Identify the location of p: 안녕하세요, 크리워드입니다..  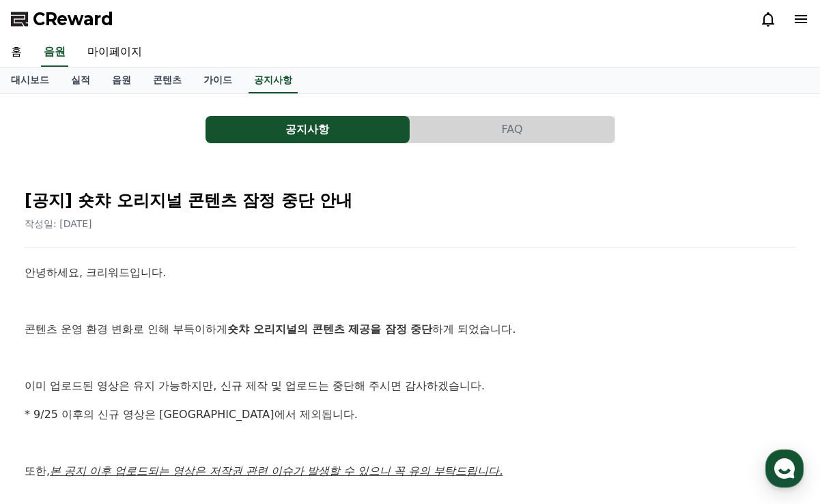
(410, 273).